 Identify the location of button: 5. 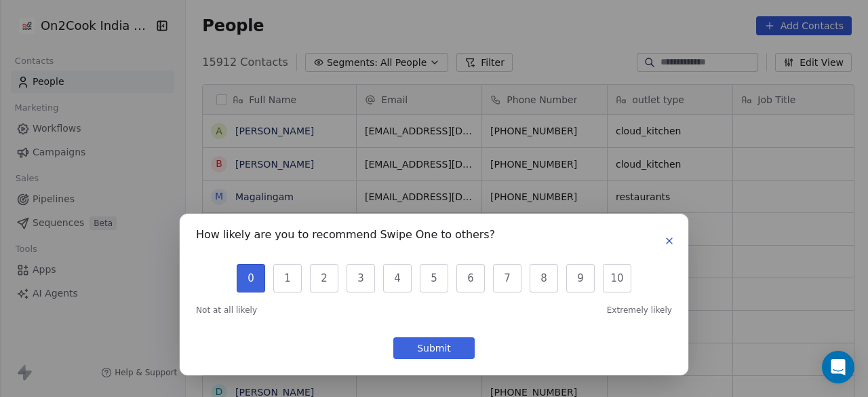
(434, 278).